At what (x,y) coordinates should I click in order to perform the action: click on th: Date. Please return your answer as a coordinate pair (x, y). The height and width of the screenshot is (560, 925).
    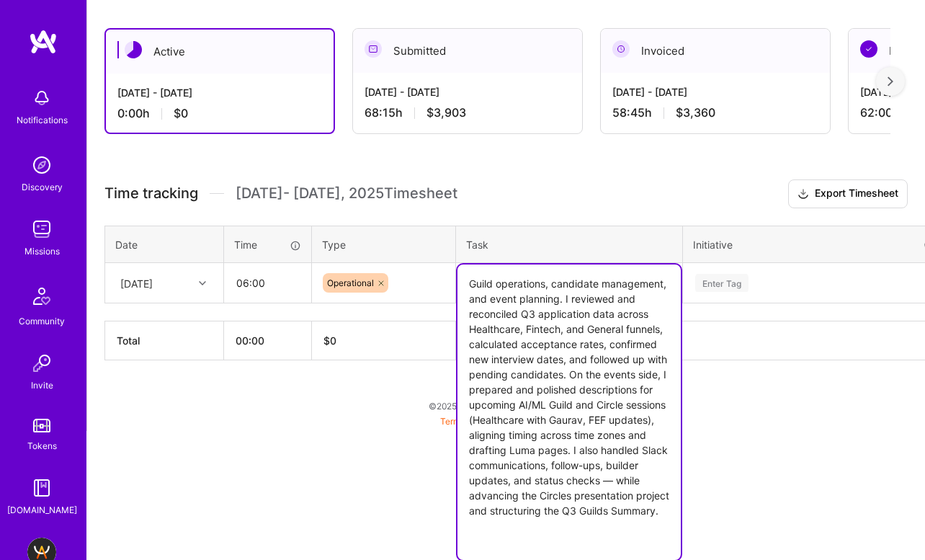
    Looking at the image, I should click on (164, 244).